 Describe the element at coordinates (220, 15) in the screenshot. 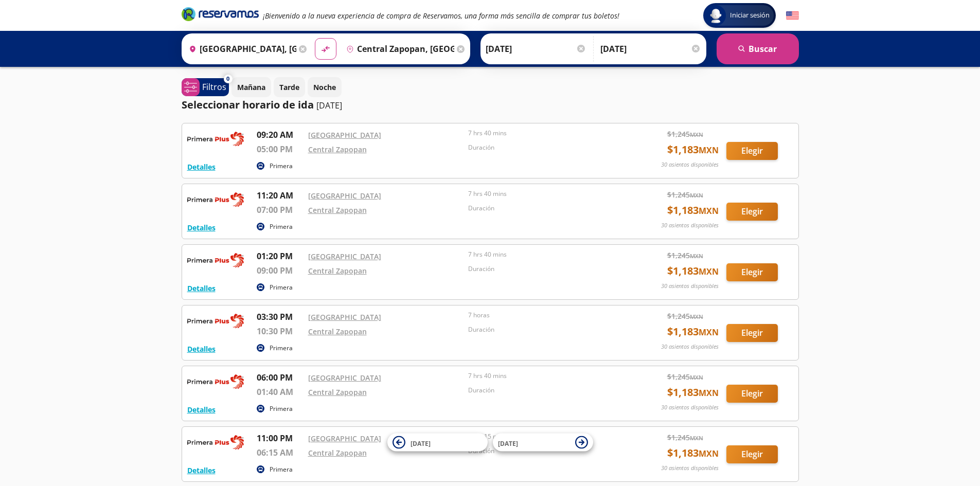

I see `a: Brand Logo` at that location.